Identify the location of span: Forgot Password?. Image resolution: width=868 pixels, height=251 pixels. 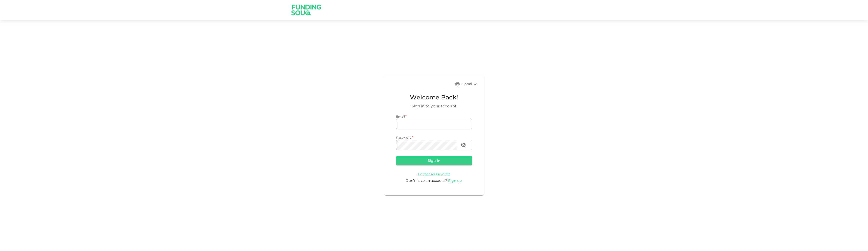
(434, 174).